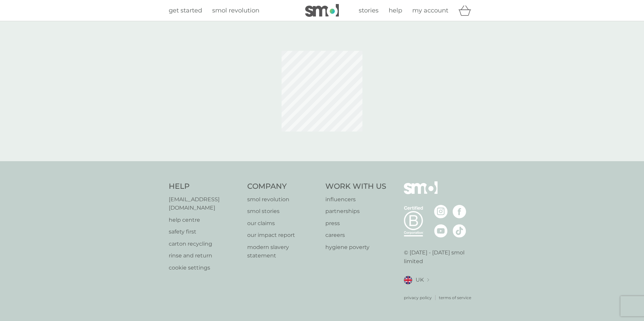 The width and height of the screenshot is (644, 321). What do you see at coordinates (283, 251) in the screenshot?
I see `a: modern slavery statement` at bounding box center [283, 251].